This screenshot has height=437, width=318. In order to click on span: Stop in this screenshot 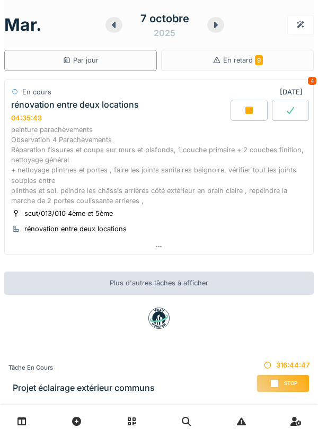, I will do `click(291, 384)`.